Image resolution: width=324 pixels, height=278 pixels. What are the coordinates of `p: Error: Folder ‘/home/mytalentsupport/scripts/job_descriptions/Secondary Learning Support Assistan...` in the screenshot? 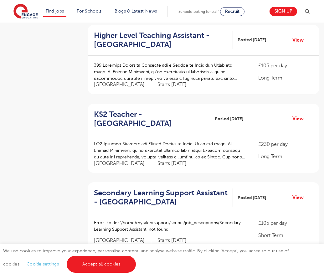 It's located at (169, 226).